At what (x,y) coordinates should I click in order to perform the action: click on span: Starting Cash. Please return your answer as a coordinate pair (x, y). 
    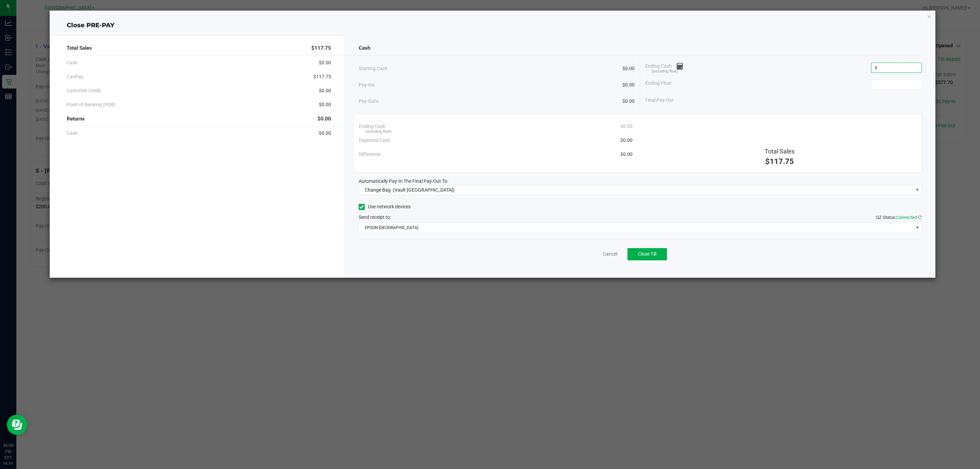
    Looking at the image, I should click on (373, 69).